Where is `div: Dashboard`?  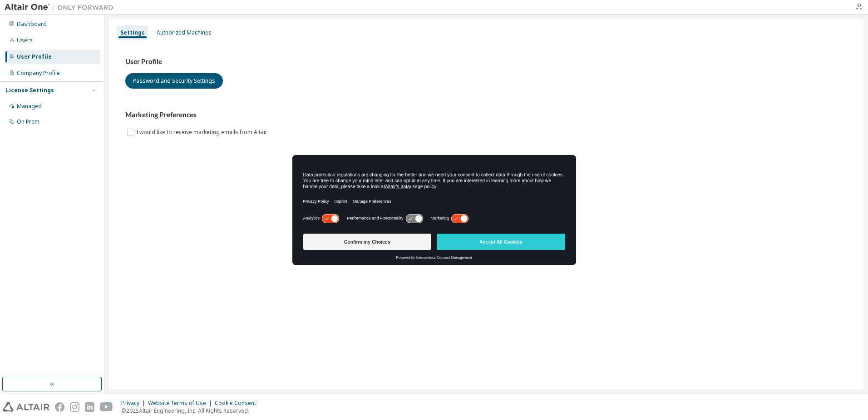
div: Dashboard is located at coordinates (32, 24).